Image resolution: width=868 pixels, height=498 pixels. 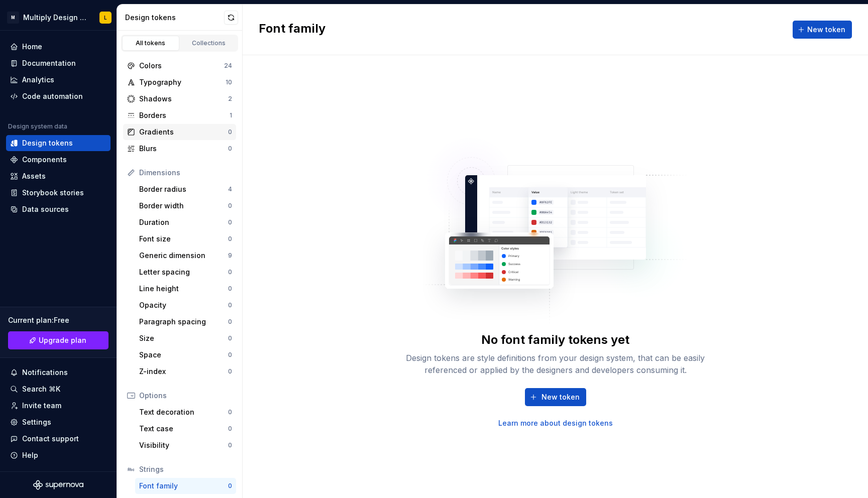 I want to click on a: Visibility0, so click(x=186, y=445).